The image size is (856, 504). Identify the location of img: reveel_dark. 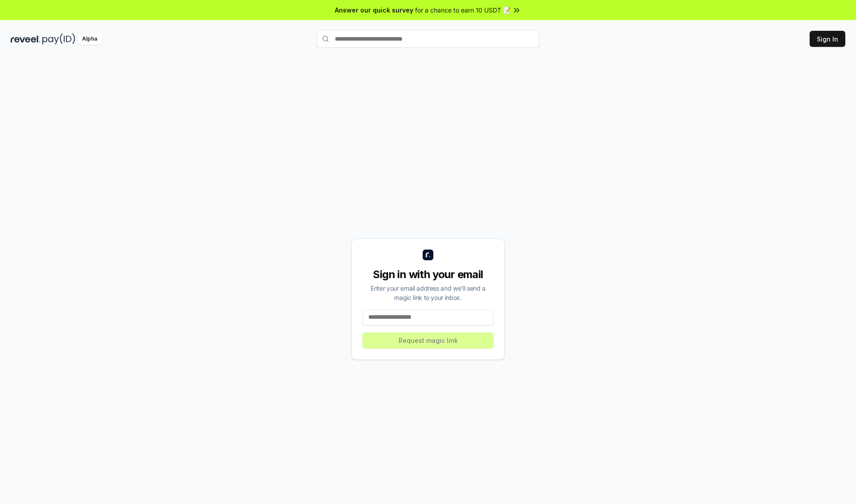
(25, 39).